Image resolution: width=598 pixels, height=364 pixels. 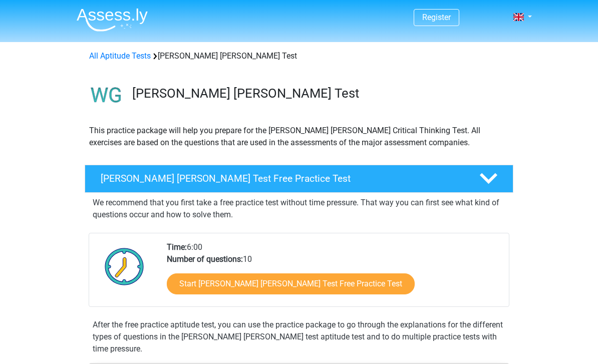 What do you see at coordinates (437, 17) in the screenshot?
I see `a: Register` at bounding box center [437, 17].